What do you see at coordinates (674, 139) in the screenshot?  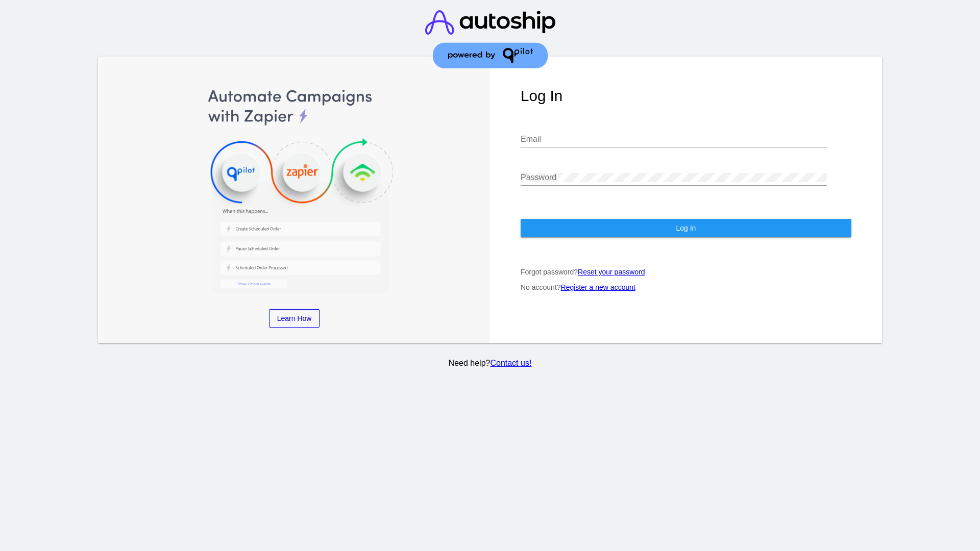 I see `input: Email` at bounding box center [674, 139].